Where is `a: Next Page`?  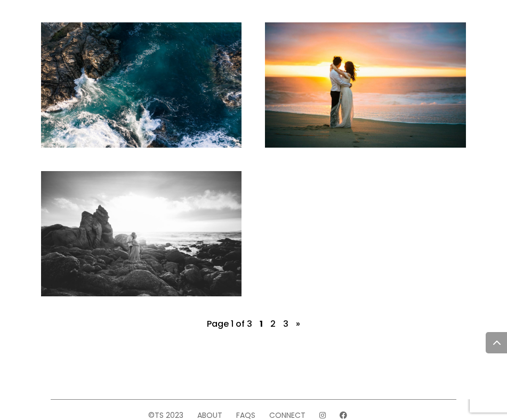
a: Next Page is located at coordinates (298, 323).